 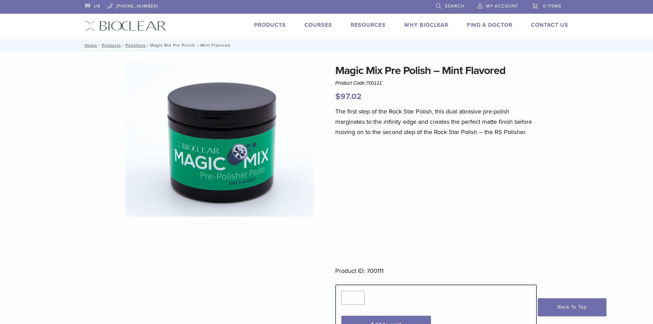 I want to click on a: Why Bioclear, so click(x=426, y=25).